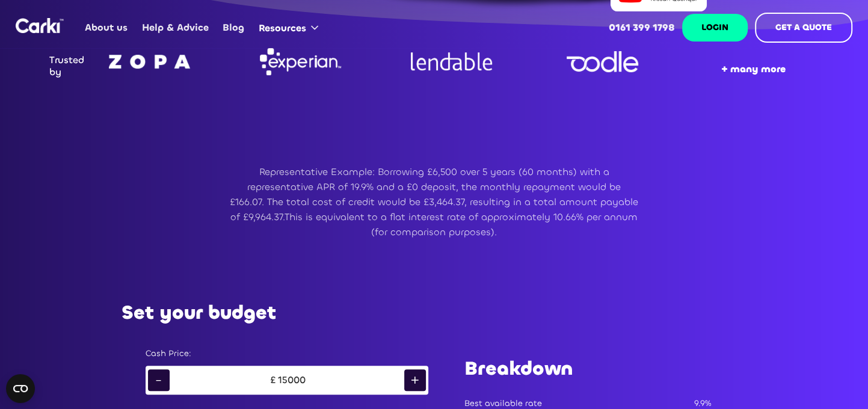 The width and height of the screenshot is (868, 409). What do you see at coordinates (642, 28) in the screenshot?
I see `a: 0161 399 1798` at bounding box center [642, 28].